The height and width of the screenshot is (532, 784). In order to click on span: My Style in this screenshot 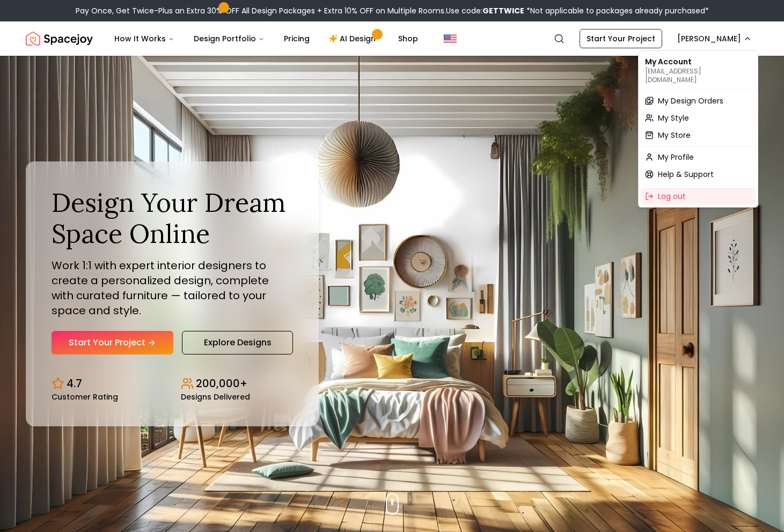, I will do `click(674, 118)`.